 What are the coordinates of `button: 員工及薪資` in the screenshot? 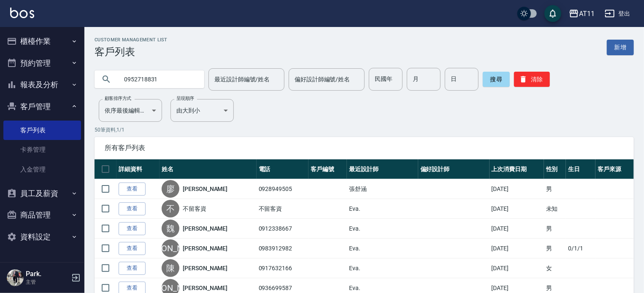 It's located at (43, 194).